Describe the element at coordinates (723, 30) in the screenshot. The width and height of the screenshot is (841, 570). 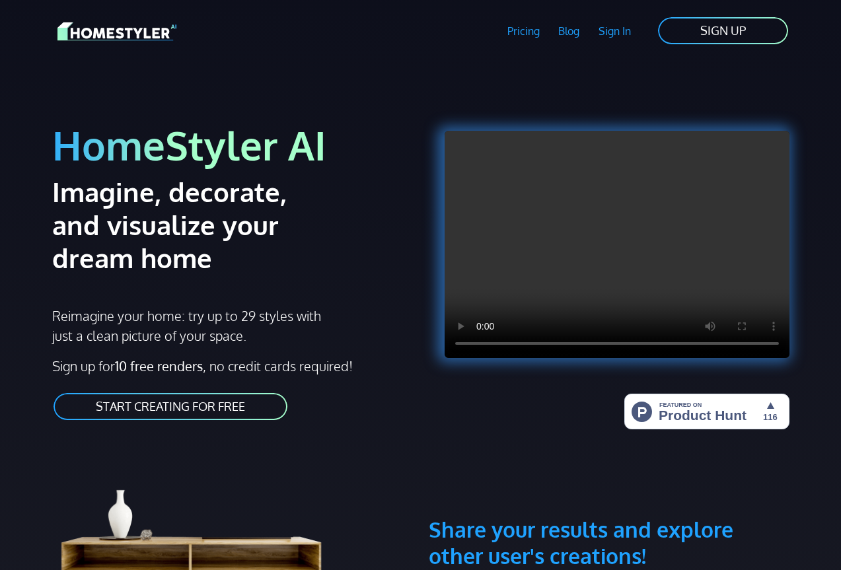
I see `a: SIGN UP` at that location.